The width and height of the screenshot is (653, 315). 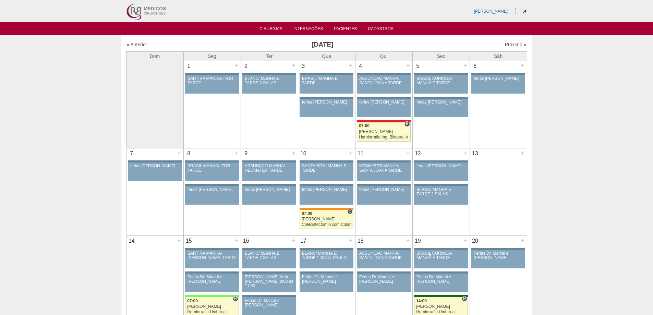 I want to click on th: Dom, so click(x=155, y=56).